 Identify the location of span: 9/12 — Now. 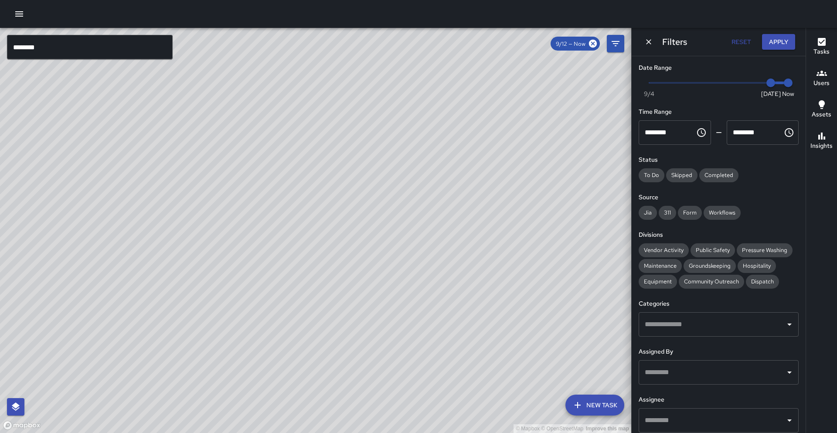
(570, 44).